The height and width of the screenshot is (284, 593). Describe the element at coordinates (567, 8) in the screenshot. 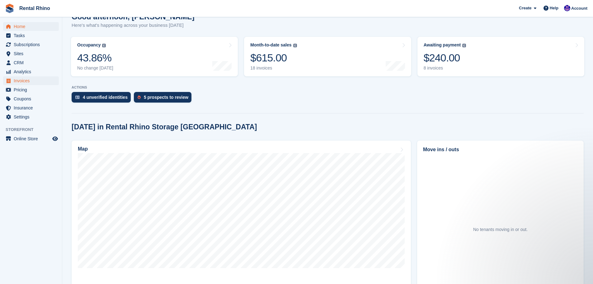

I see `img: Ari Kolas` at that location.